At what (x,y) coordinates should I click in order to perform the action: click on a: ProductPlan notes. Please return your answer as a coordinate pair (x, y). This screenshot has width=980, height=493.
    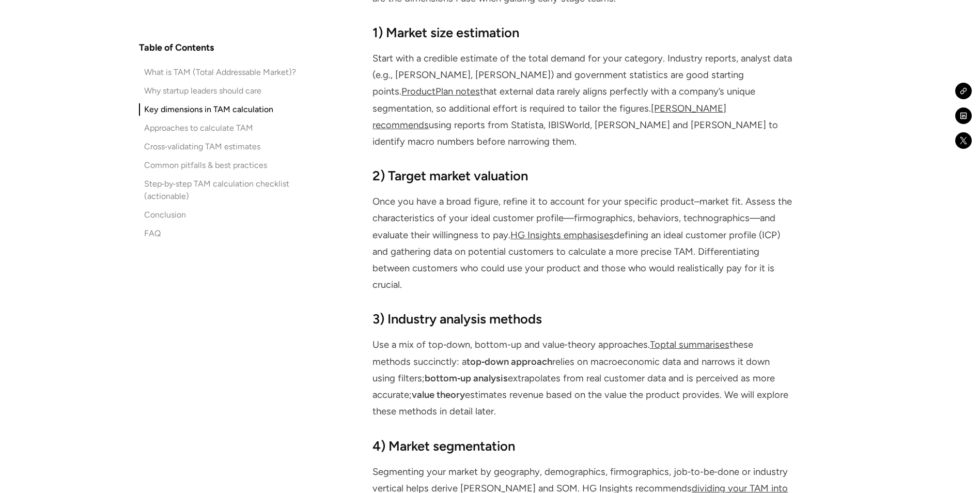
    Looking at the image, I should click on (441, 92).